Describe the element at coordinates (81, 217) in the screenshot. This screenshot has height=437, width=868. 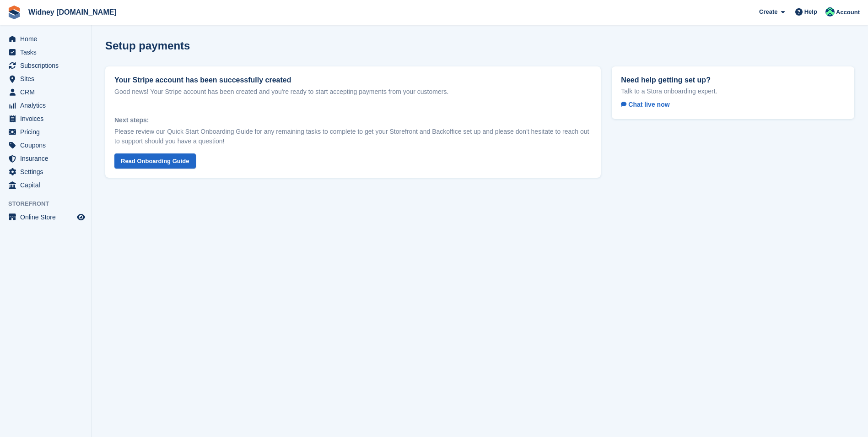
I see `a: Preview store` at that location.